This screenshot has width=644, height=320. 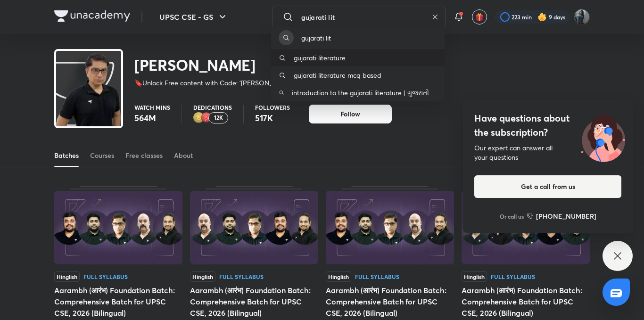 What do you see at coordinates (319, 58) in the screenshot?
I see `p: gujarati literature` at bounding box center [319, 58].